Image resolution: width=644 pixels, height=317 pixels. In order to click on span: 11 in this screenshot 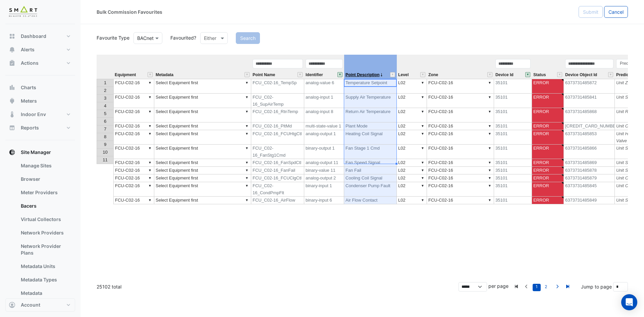, I will do `click(105, 160)`.